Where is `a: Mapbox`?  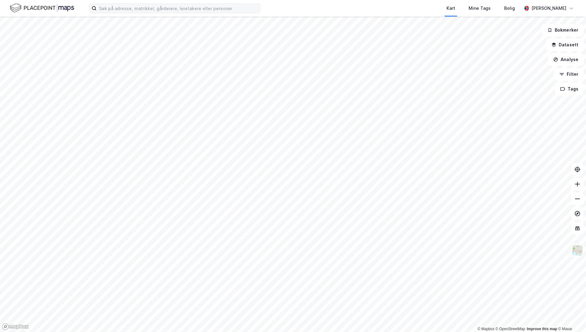 a: Mapbox is located at coordinates (486, 329).